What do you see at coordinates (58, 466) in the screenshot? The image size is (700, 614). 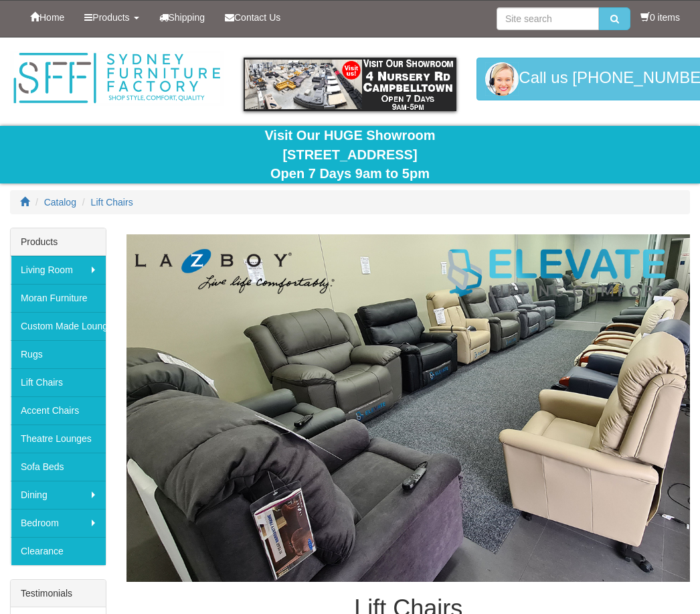 I see `a: Sofa Beds` at bounding box center [58, 466].